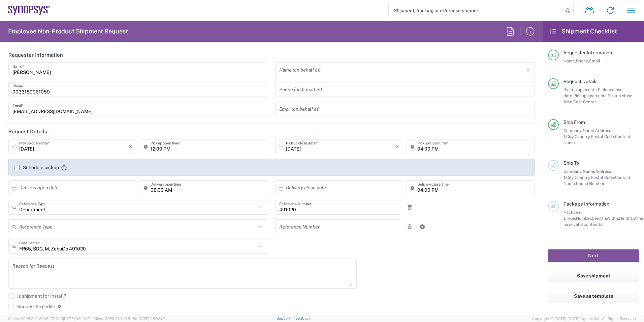  I want to click on a: Add Reference, so click(423, 227).